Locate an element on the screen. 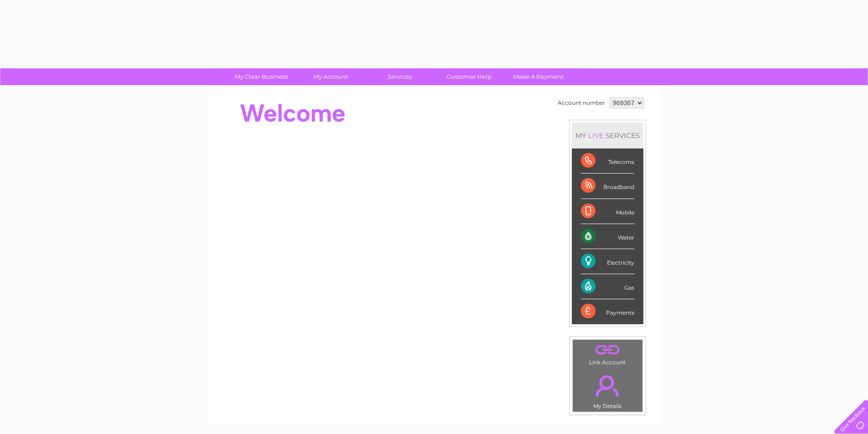 The image size is (868, 434). a: My Account is located at coordinates (330, 76).